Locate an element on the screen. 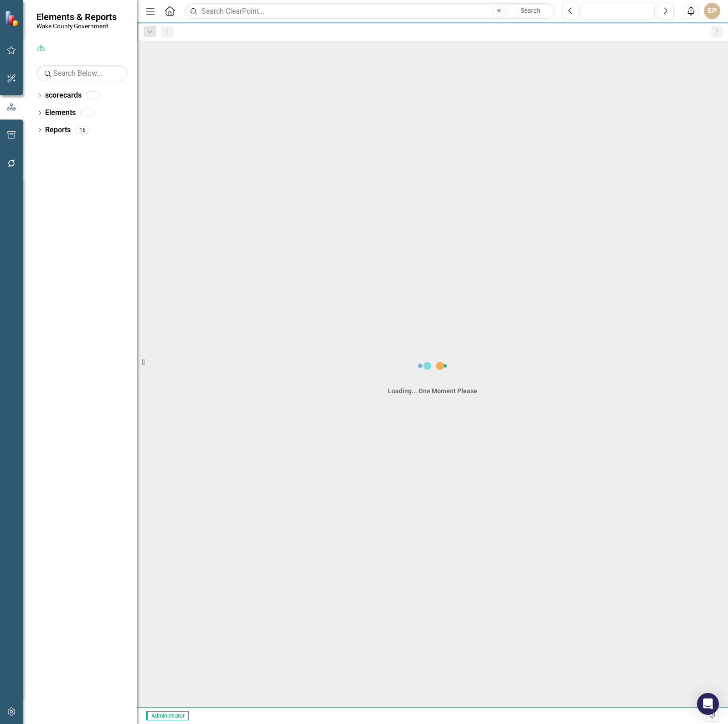  a: Reports is located at coordinates (58, 130).